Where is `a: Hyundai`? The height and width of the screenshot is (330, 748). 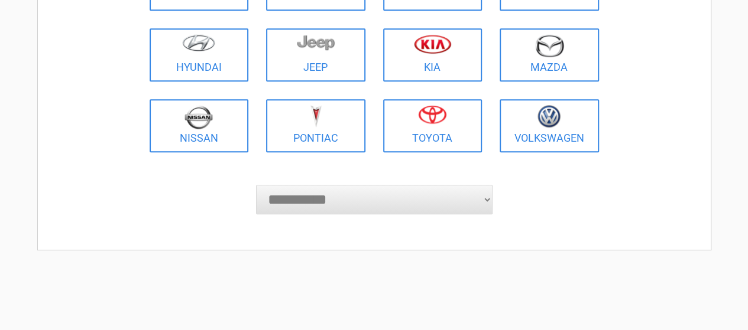 a: Hyundai is located at coordinates (199, 55).